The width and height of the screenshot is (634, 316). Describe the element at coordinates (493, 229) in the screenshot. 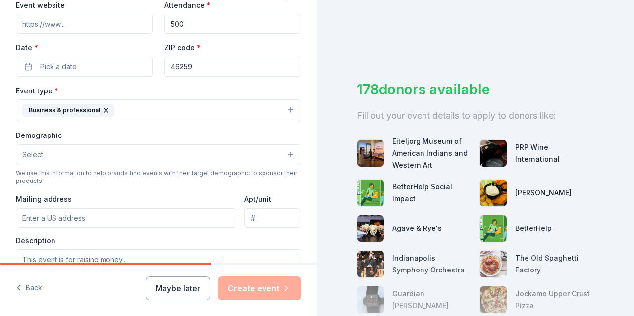

I see `img: photo for BetterHelp` at that location.